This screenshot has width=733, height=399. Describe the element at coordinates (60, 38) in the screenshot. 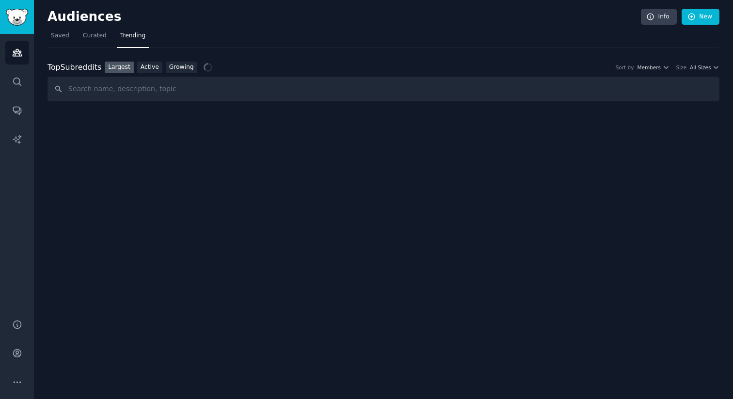

I see `a: Saved` at that location.